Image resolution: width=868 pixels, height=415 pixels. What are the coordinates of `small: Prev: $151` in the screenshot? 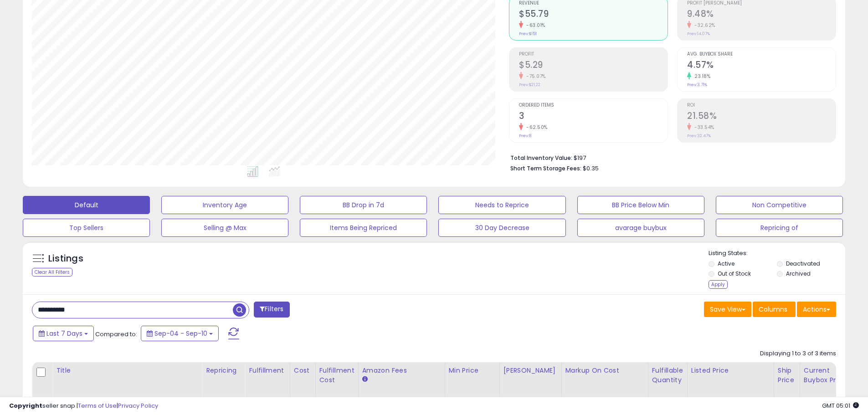 It's located at (528, 34).